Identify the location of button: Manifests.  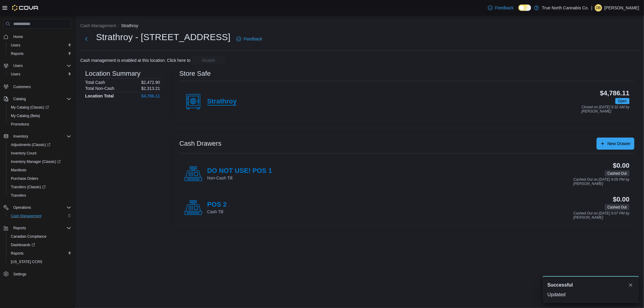
(40, 170).